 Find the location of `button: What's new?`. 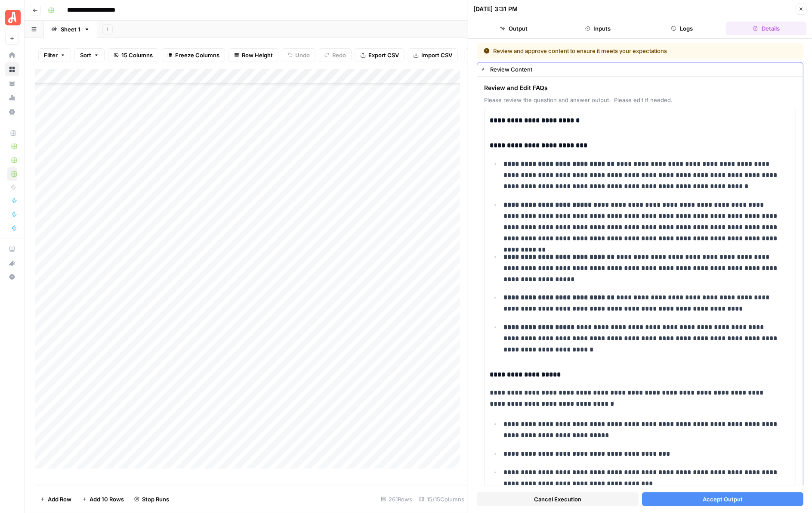

button: What's new? is located at coordinates (13, 263).